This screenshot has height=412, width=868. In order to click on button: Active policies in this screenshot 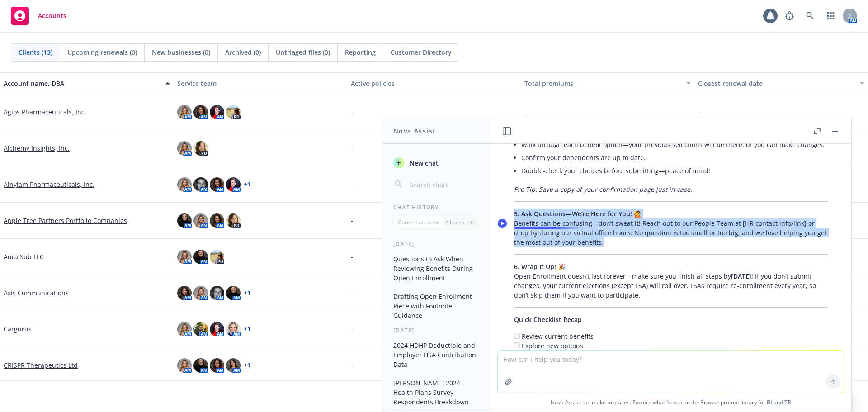, I will do `click(434, 83)`.